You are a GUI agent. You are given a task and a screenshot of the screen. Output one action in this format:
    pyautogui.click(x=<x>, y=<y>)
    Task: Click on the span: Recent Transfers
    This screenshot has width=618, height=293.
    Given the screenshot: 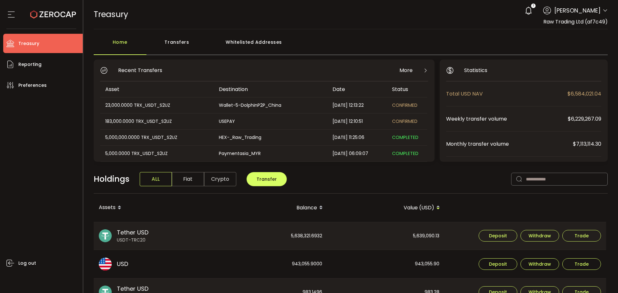 What is the action you would take?
    pyautogui.click(x=140, y=70)
    